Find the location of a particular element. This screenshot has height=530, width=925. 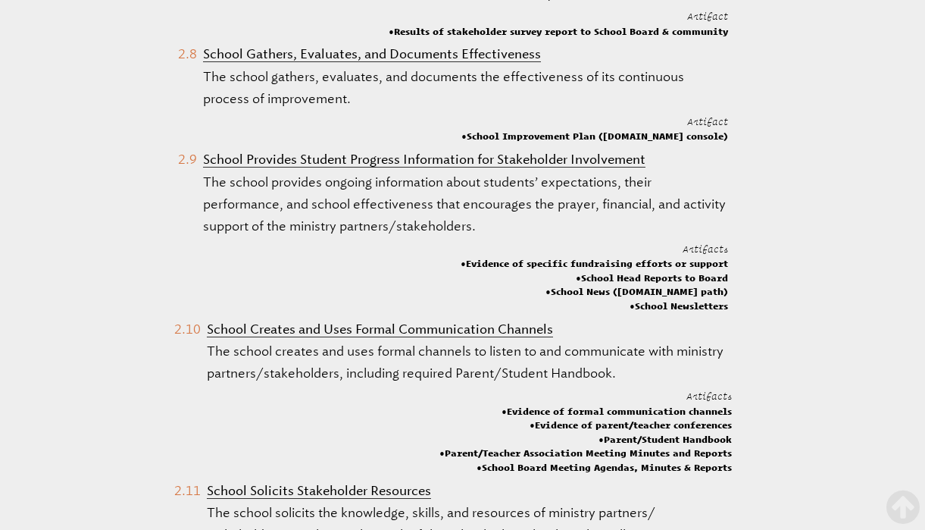

b: School Provides Student Progress Information for Stakeholder Involvement is located at coordinates (424, 159).